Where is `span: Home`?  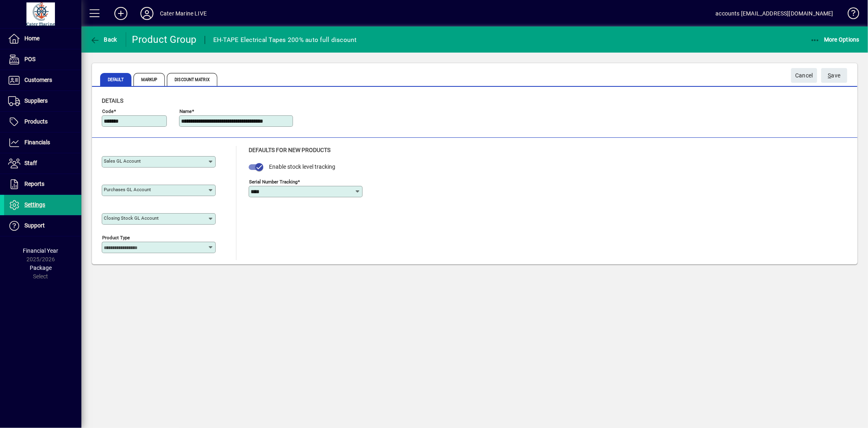
span: Home is located at coordinates (32, 39).